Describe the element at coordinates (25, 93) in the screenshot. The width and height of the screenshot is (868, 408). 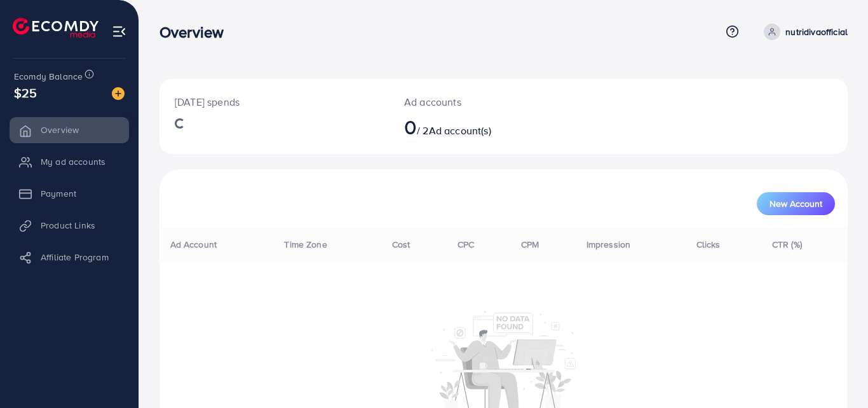
I see `span: $25` at that location.